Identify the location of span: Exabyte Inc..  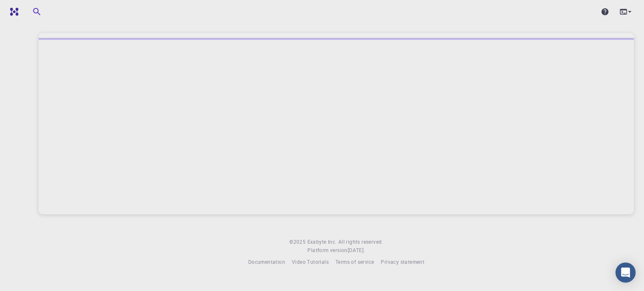
(322, 242).